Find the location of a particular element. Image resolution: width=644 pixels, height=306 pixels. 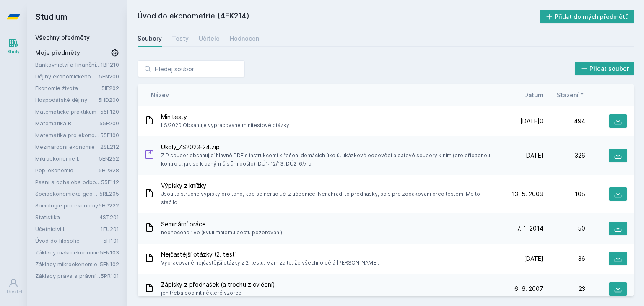

a: Sociologie pro ekonomy is located at coordinates (67, 205).